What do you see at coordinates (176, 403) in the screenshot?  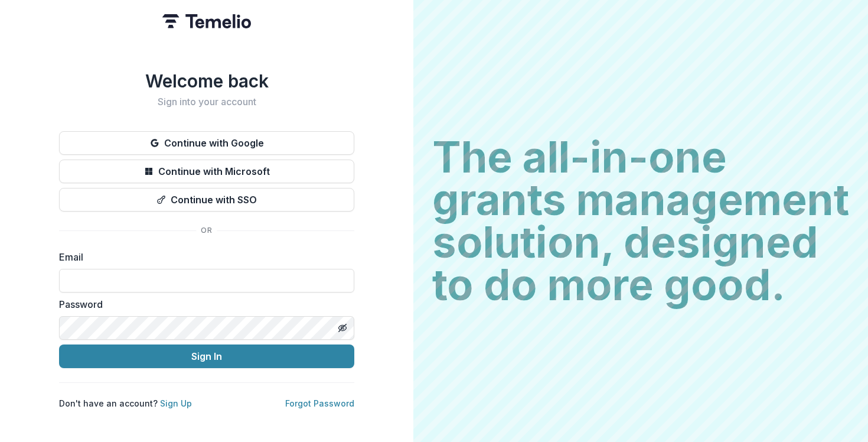 I see `a: Sign Up` at bounding box center [176, 403].